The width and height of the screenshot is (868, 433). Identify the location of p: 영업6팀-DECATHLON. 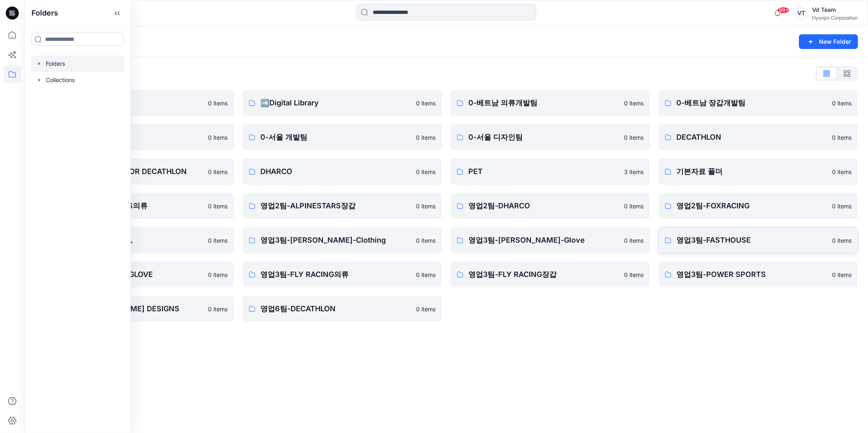
(336, 309).